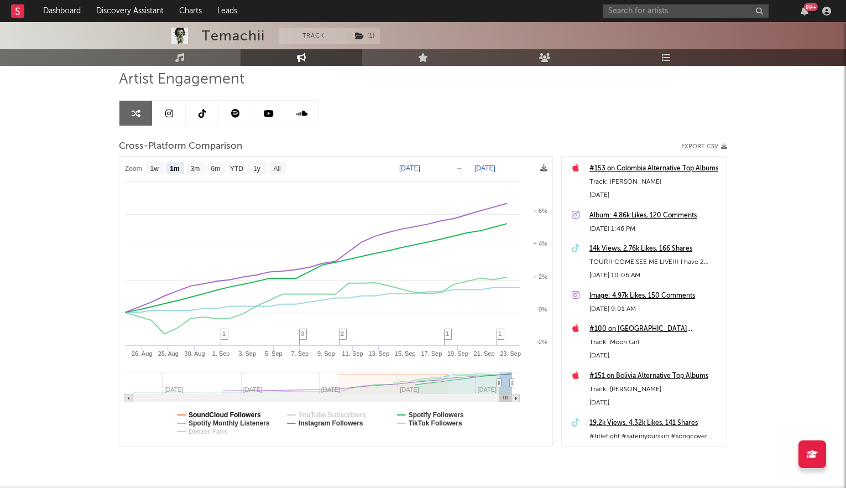 This screenshot has height=488, width=846. What do you see at coordinates (237, 169) in the screenshot?
I see `text: YTD` at bounding box center [237, 169].